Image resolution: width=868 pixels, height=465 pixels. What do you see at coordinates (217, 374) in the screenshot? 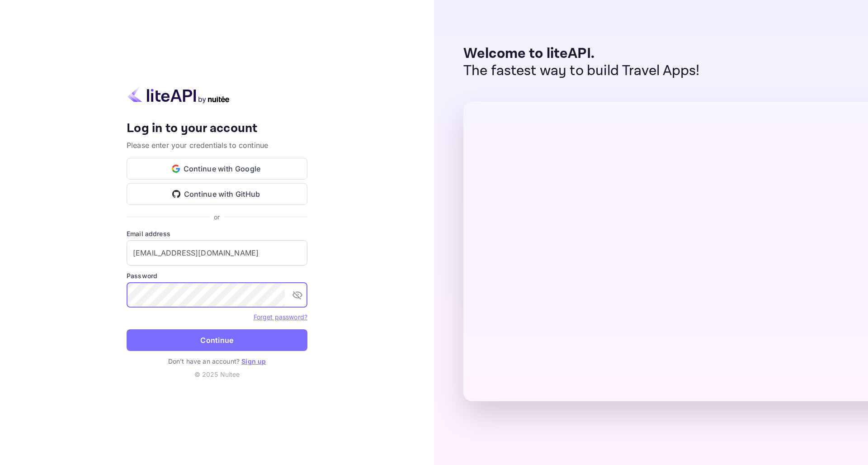
I see `p: © 2025 Nuitee` at bounding box center [217, 374].